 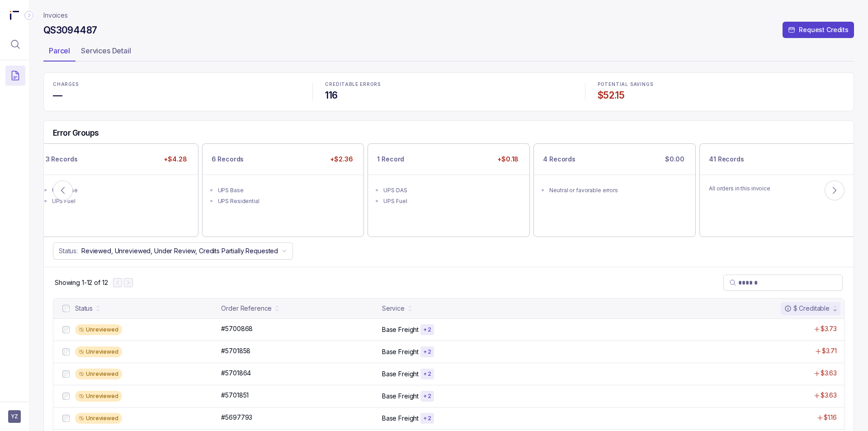 I want to click on button: Menu Icon Button MagnifyingGlassIcon, so click(x=15, y=44).